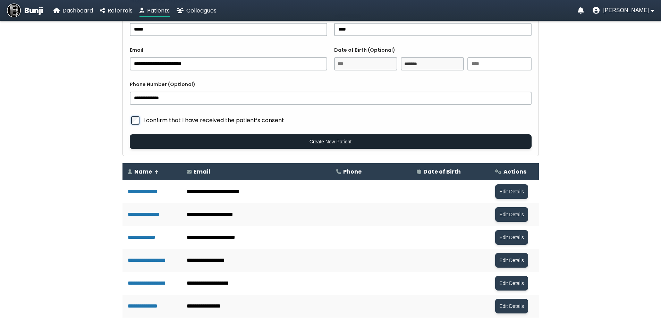 Image resolution: width=661 pixels, height=319 pixels. What do you see at coordinates (25, 10) in the screenshot?
I see `a: Bunji` at bounding box center [25, 10].